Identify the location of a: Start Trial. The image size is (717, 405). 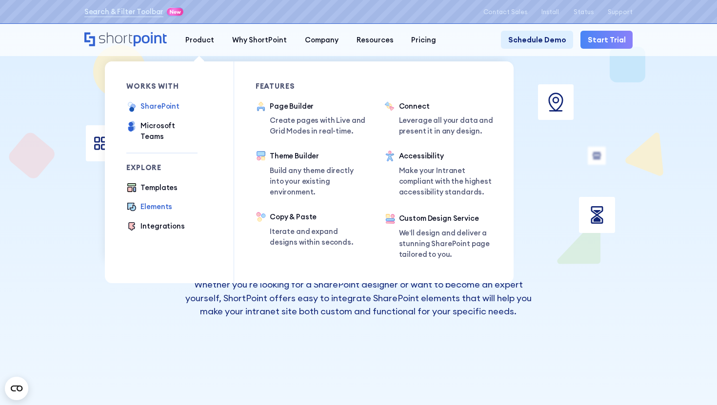
(606, 40).